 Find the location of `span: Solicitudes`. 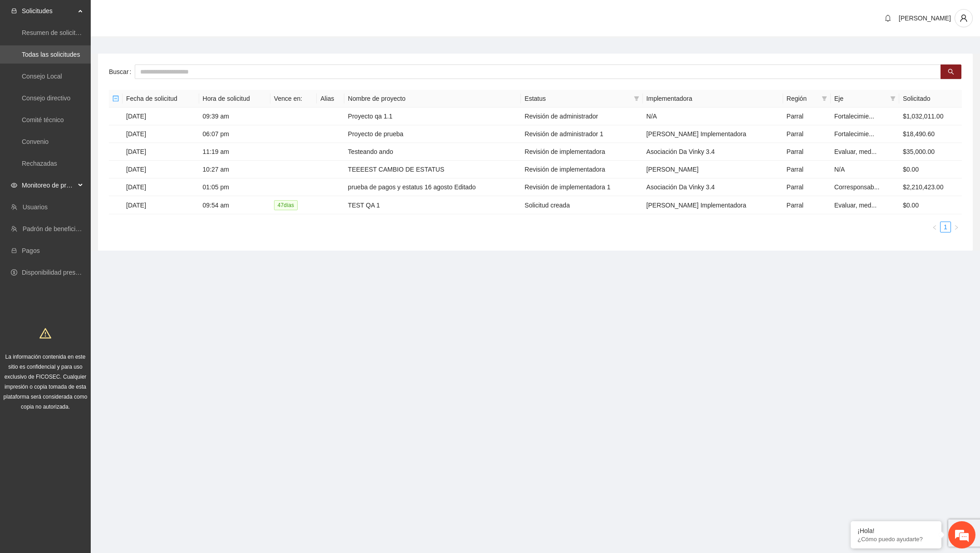

span: Solicitudes is located at coordinates (49, 11).